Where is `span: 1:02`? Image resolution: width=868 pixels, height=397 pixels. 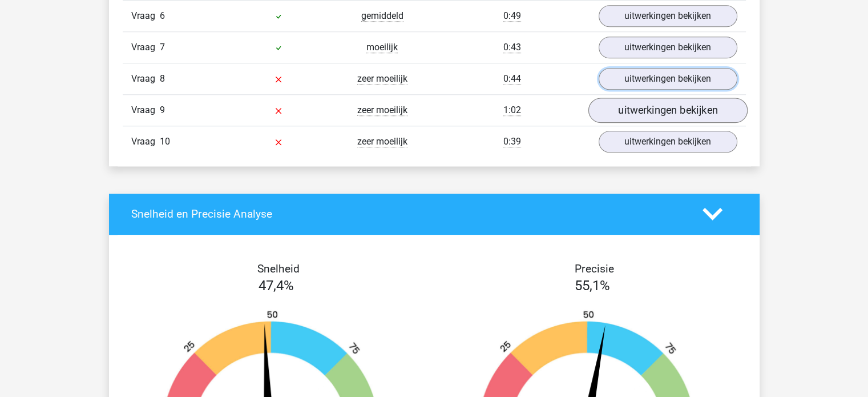
span: 1:02 is located at coordinates (511, 110).